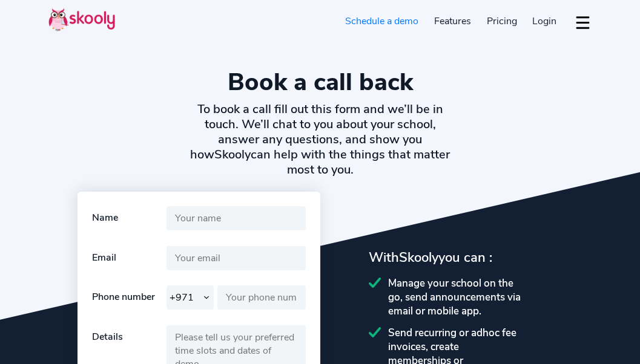 The image size is (640, 364). What do you see at coordinates (452, 21) in the screenshot?
I see `a: Features` at bounding box center [452, 21].